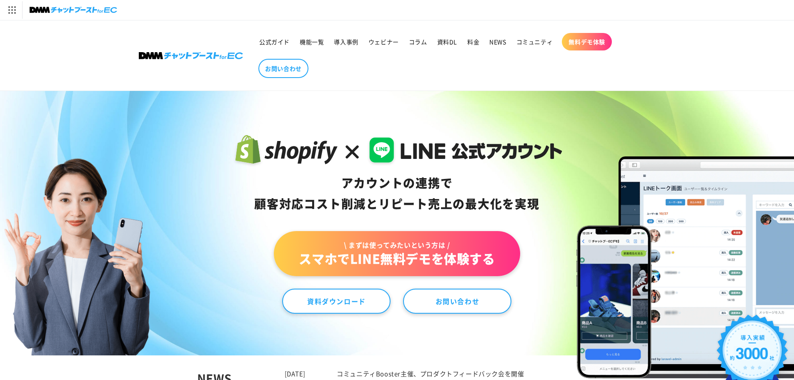 The width and height of the screenshot is (794, 380). I want to click on span: NEWS, so click(498, 42).